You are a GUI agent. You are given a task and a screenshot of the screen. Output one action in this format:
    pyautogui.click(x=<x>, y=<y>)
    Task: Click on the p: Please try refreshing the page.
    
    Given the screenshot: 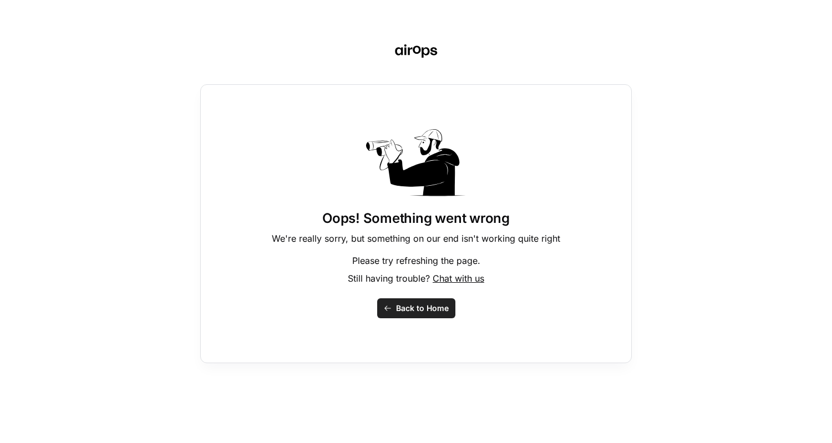 What is the action you would take?
    pyautogui.click(x=416, y=261)
    